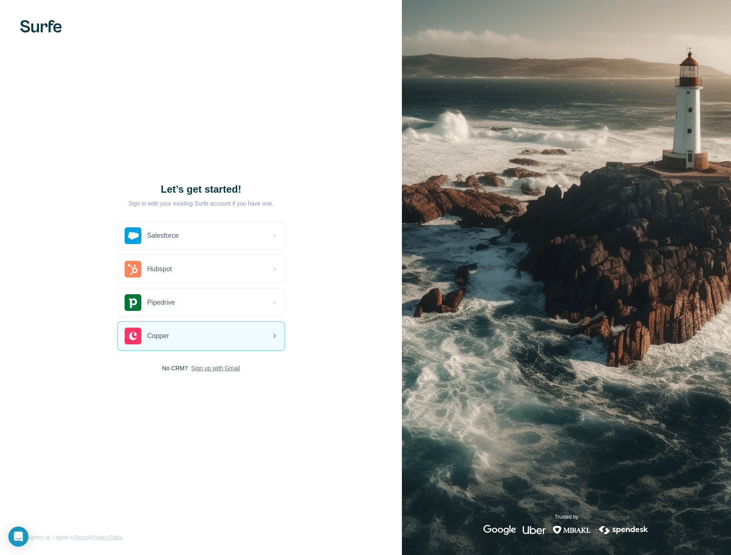 The image size is (731, 555). What do you see at coordinates (133, 336) in the screenshot?
I see `img: copper's logo` at bounding box center [133, 336].